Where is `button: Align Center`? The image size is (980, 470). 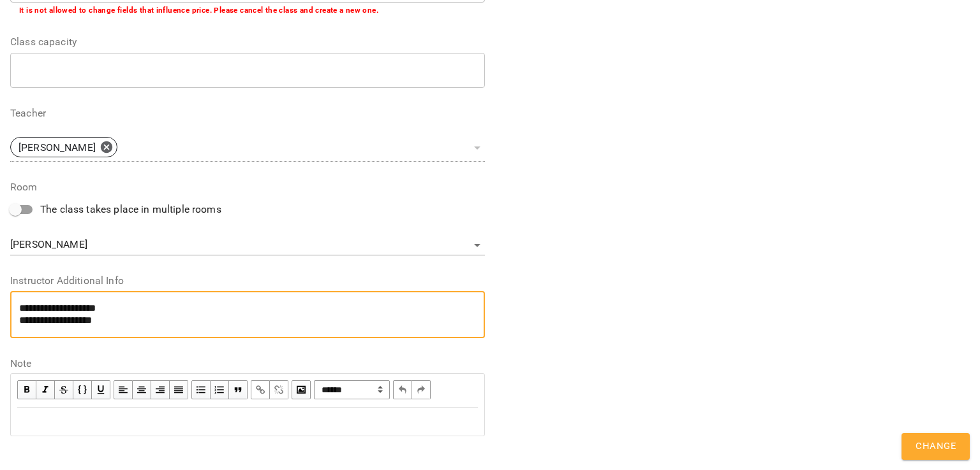
button: Align Center is located at coordinates (142, 390).